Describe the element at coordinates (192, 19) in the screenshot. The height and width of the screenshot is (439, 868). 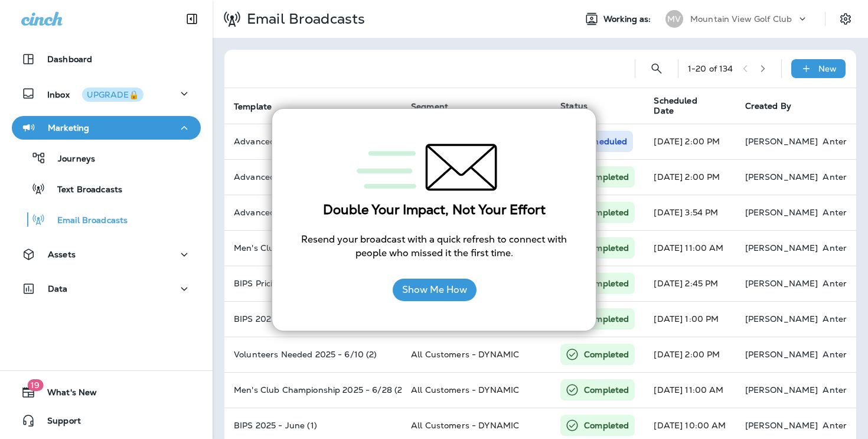
I see `button: Collapse Sidebar` at that location.